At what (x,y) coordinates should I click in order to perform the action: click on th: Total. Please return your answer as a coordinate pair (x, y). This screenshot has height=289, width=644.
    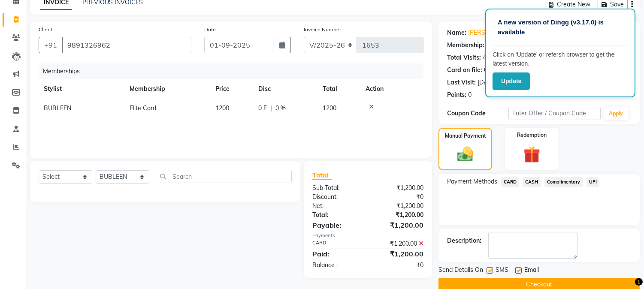
    Looking at the image, I should click on (339, 89).